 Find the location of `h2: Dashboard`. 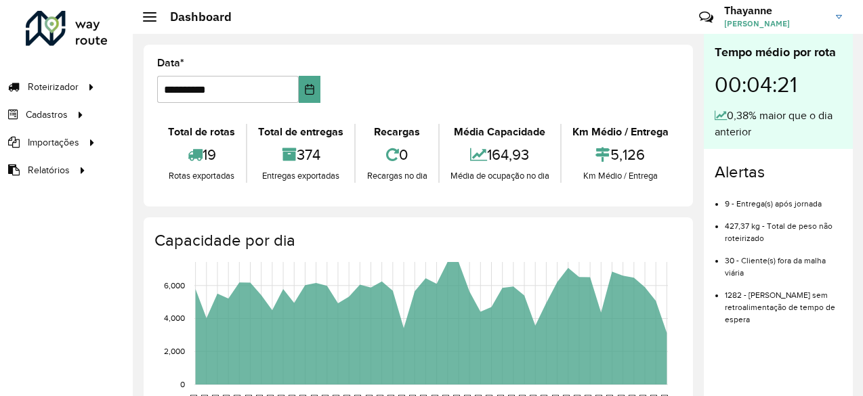

h2: Dashboard is located at coordinates (194, 17).